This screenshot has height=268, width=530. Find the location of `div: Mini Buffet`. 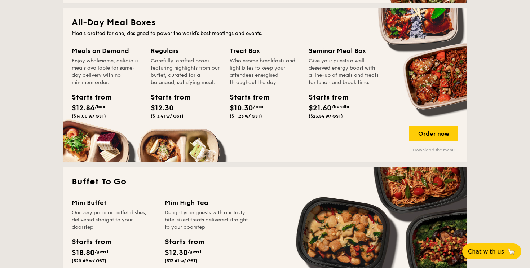

div: Mini Buffet is located at coordinates (114, 203).